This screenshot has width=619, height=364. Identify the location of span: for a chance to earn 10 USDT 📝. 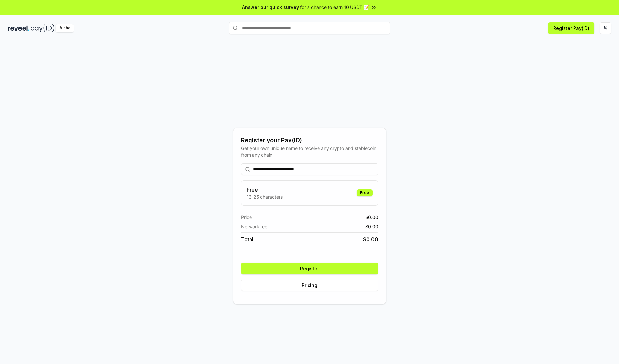
(335, 7).